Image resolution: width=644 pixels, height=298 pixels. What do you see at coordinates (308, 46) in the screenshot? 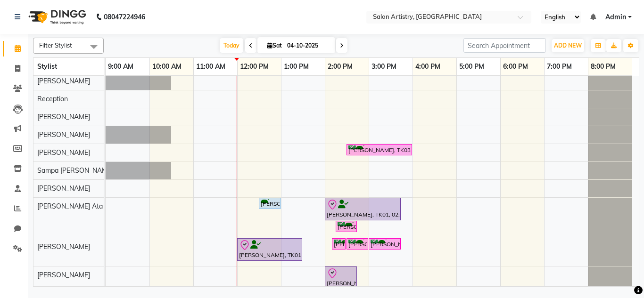
I see `input: 2025-10-04` at bounding box center [308, 46].